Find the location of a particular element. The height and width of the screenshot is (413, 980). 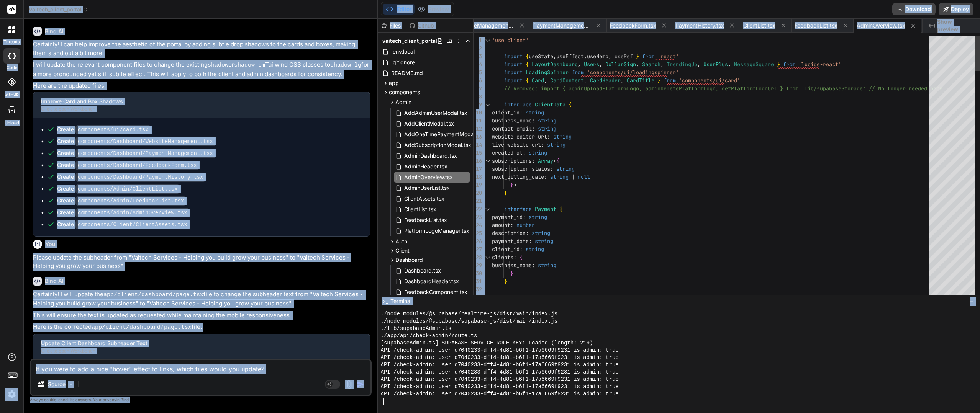

div: 12 is located at coordinates (478, 129).